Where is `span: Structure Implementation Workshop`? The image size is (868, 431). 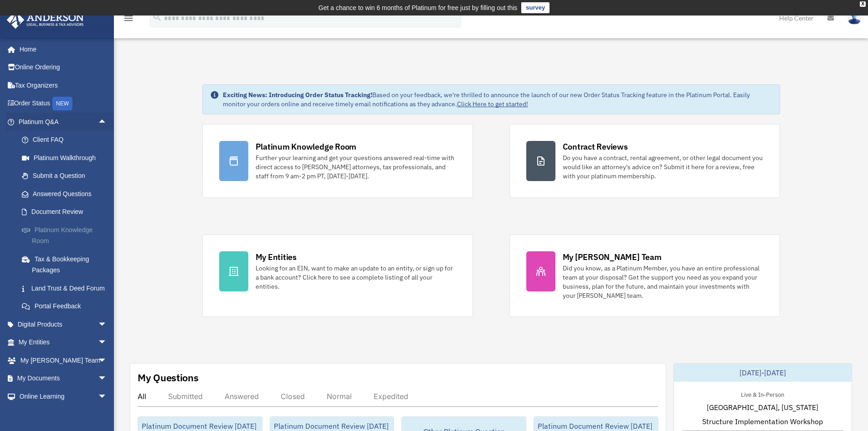
span: Structure Implementation Workshop is located at coordinates (762, 421).